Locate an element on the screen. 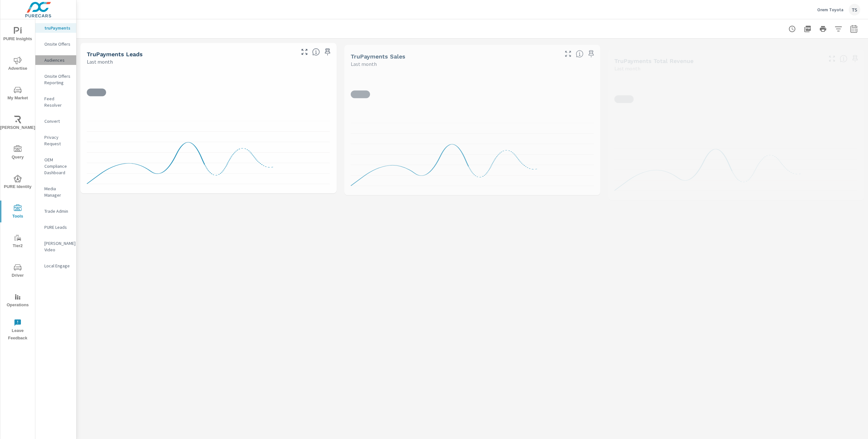 The image size is (868, 439). span: Advertise is located at coordinates (17, 64).